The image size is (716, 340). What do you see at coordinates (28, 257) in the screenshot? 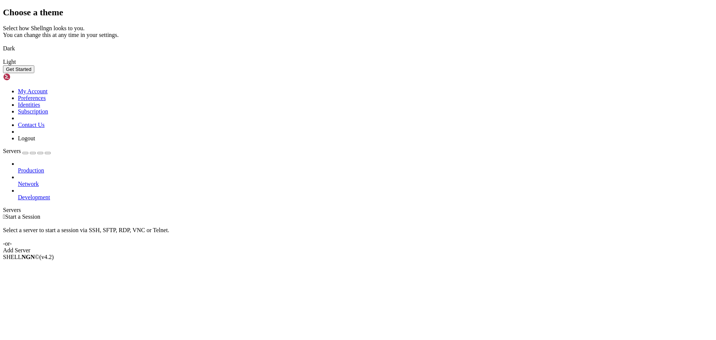
I see `span: SHELL ©` at bounding box center [28, 257].